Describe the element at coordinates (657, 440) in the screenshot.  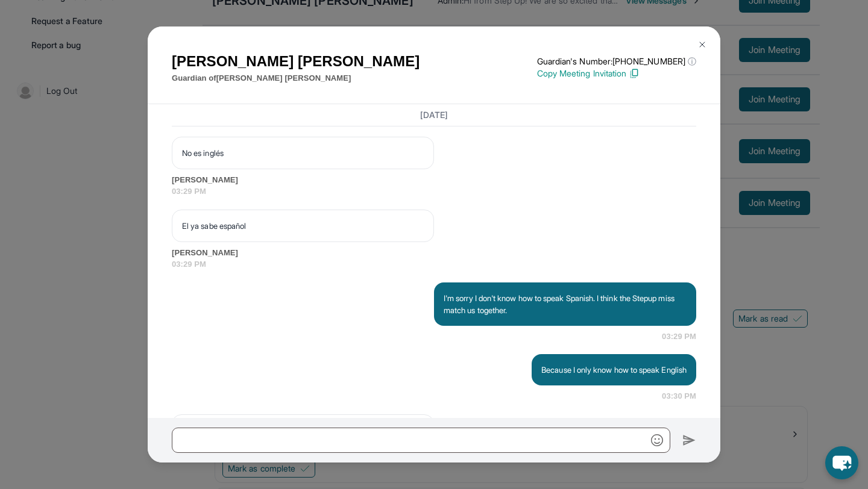
I see `img: Emoji` at that location.